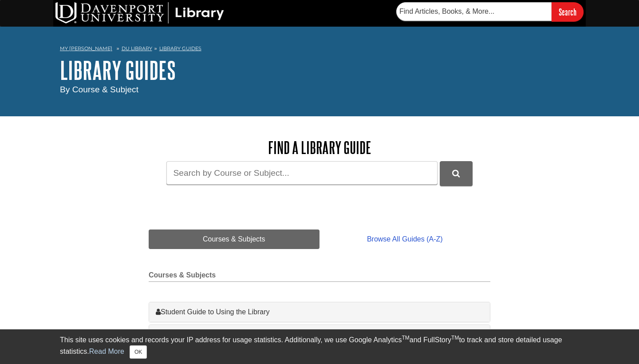  I want to click on a: Browse All Guides (A-Z), so click(405, 239).